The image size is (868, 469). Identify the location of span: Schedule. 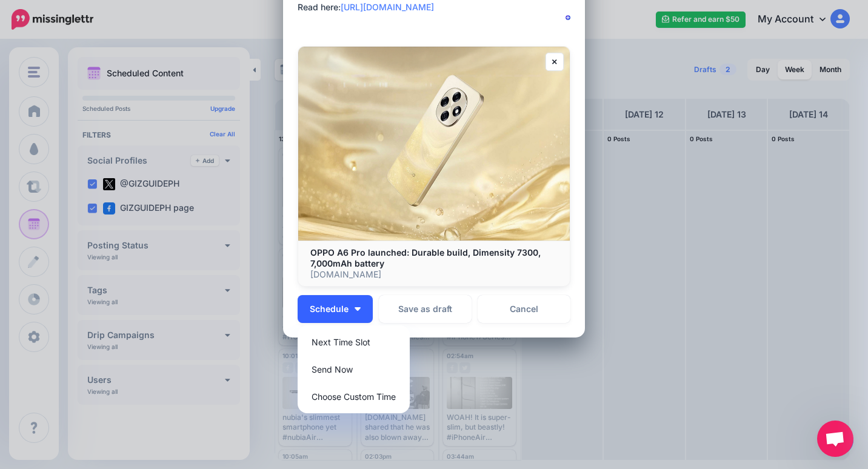
(329, 309).